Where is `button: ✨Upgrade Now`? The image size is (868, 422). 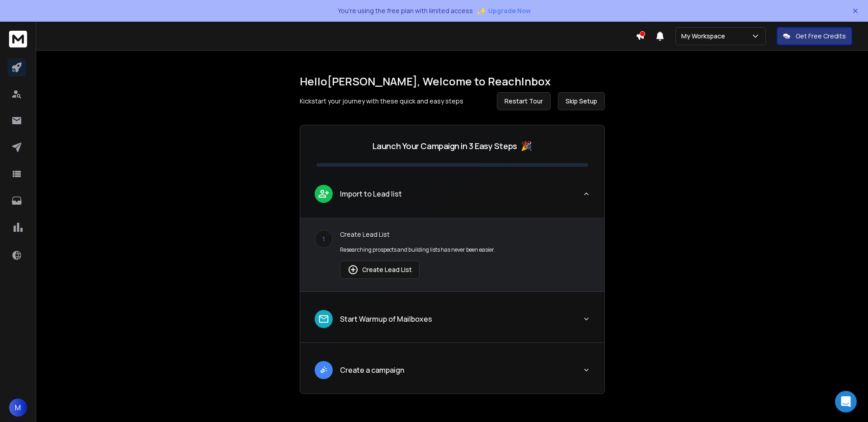
button: ✨Upgrade Now is located at coordinates (504, 11).